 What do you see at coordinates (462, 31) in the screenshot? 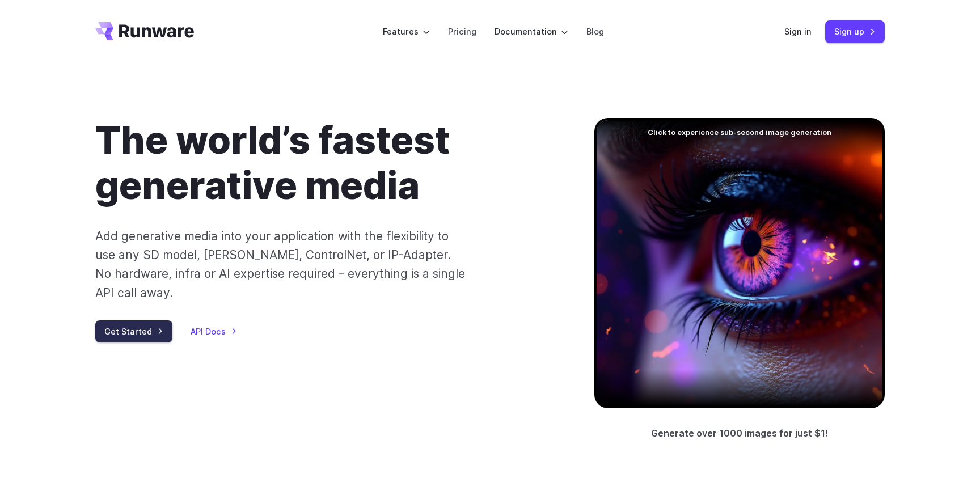
I see `a: Pricing` at bounding box center [462, 31].